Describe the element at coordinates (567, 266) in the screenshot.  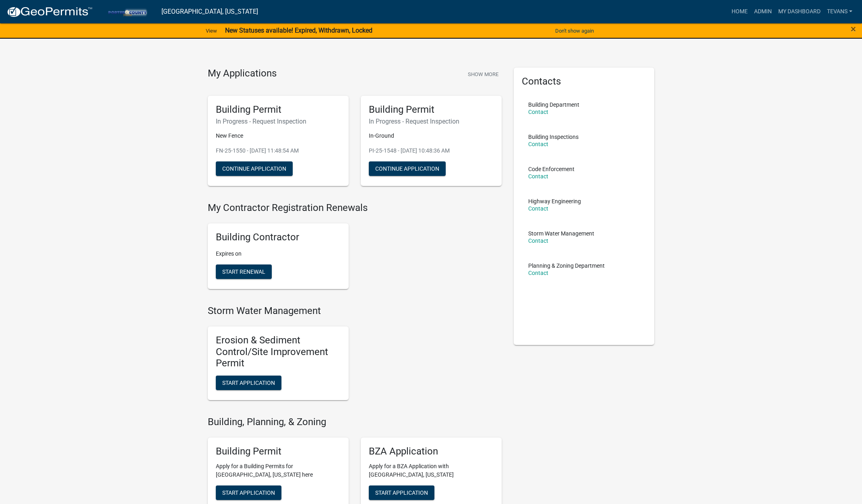
I see `p: Planning & Zoning Department` at that location.